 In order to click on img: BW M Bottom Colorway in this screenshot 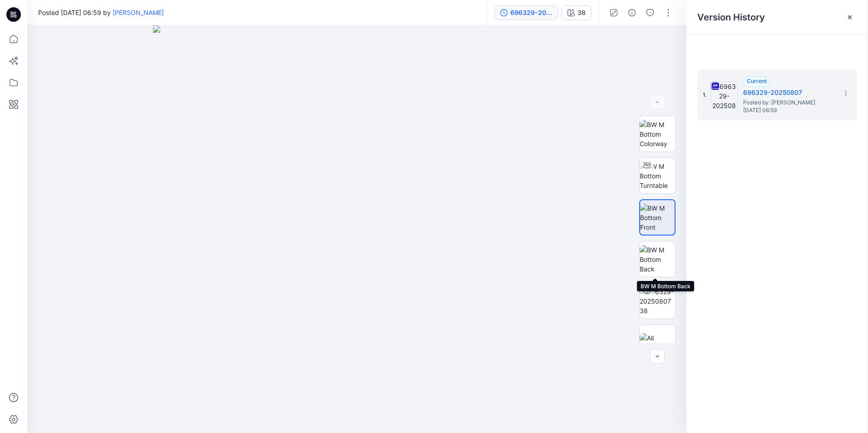, I will do `click(657, 134)`.